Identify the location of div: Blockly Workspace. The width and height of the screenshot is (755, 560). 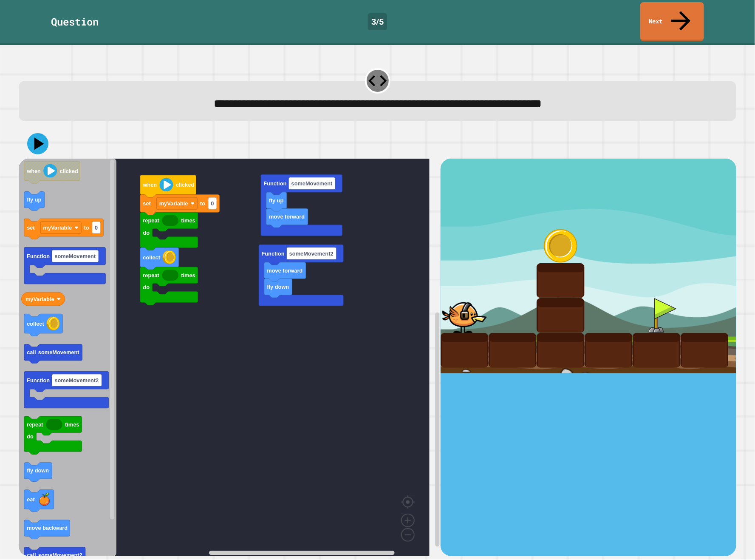
(230, 357).